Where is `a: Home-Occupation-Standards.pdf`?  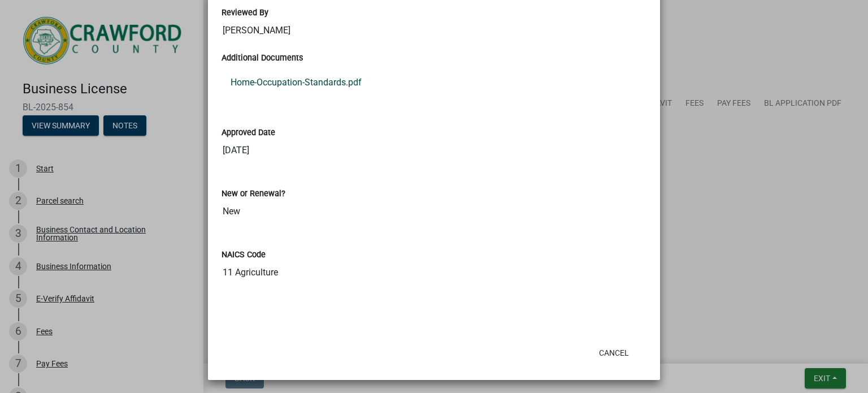 a: Home-Occupation-Standards.pdf is located at coordinates (434, 82).